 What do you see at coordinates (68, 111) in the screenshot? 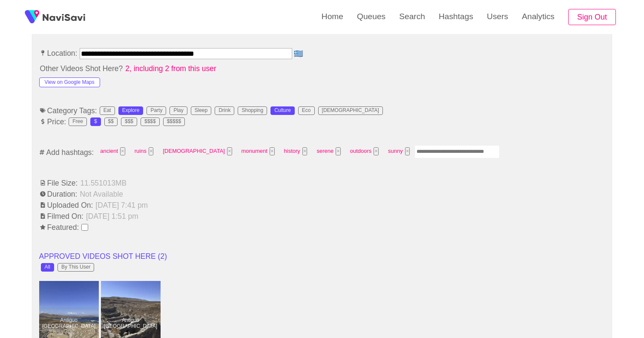
I see `span: Category Tags:` at bounding box center [68, 111].